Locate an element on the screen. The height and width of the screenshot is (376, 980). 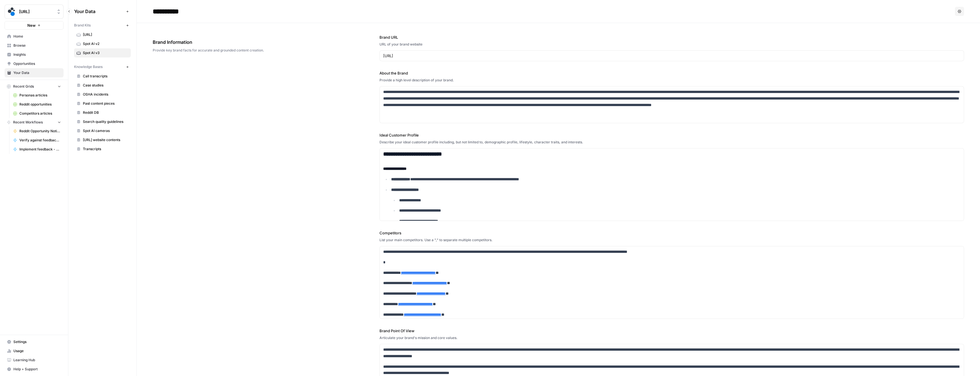
div: Articulate your brand's mission and core values. is located at coordinates (672, 338).